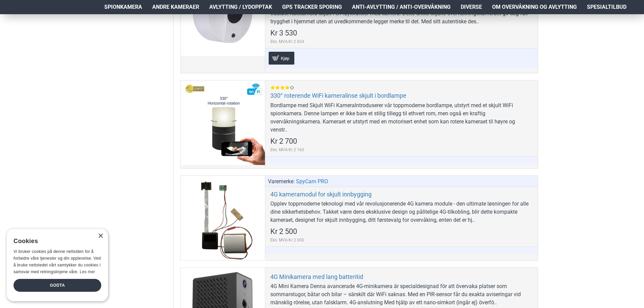 This screenshot has height=308, width=644. Describe the element at coordinates (287, 150) in the screenshot. I see `span: Eks. MVA:Kr 2 160` at that location.